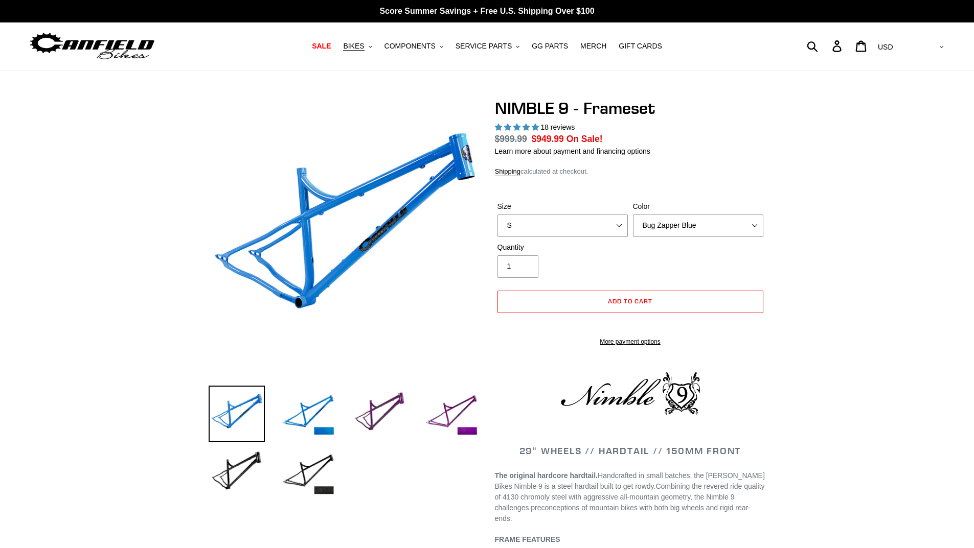  I want to click on a: Shipping, so click(507, 172).